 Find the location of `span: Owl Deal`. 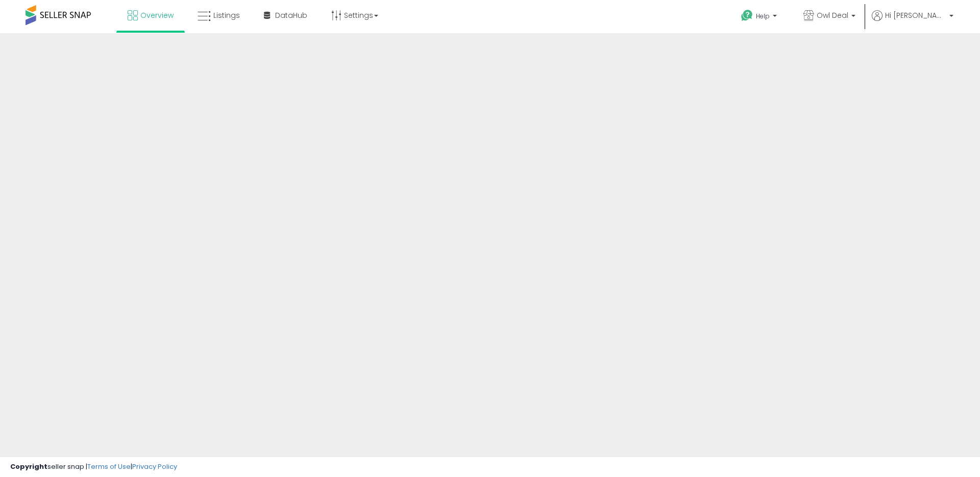

span: Owl Deal is located at coordinates (832, 15).